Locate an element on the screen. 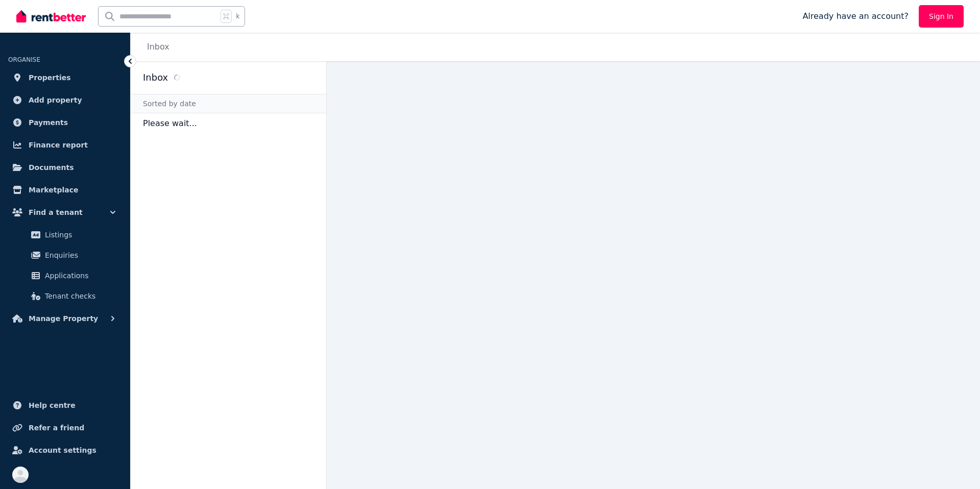  span: Listings is located at coordinates (79, 235).